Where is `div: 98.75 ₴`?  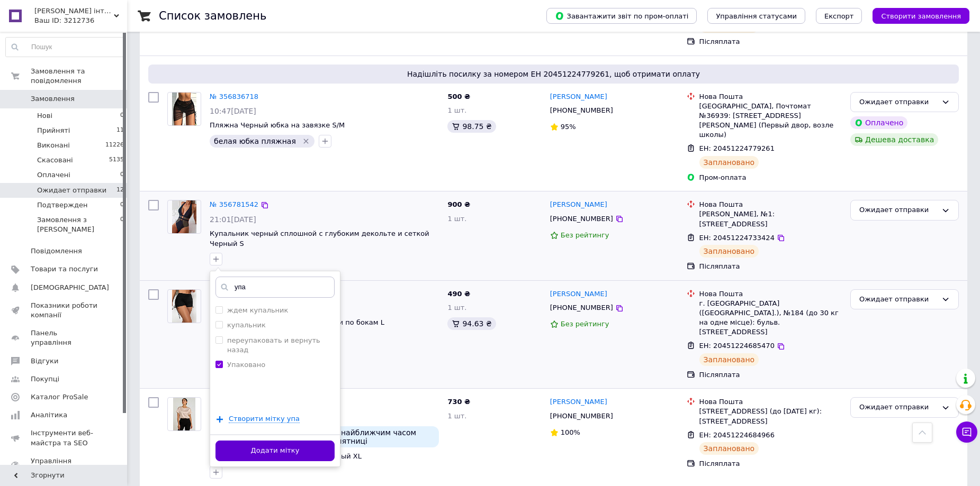 div: 98.75 ₴ is located at coordinates (471, 127).